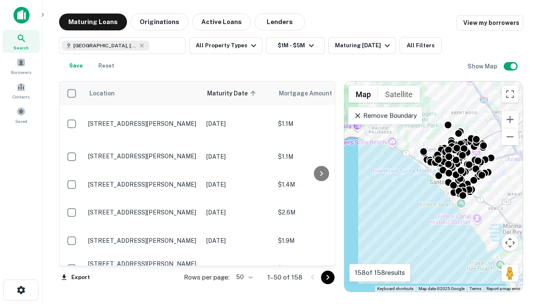 This screenshot has height=304, width=540. Describe the element at coordinates (328, 277) in the screenshot. I see `button: Go to next page` at that location.